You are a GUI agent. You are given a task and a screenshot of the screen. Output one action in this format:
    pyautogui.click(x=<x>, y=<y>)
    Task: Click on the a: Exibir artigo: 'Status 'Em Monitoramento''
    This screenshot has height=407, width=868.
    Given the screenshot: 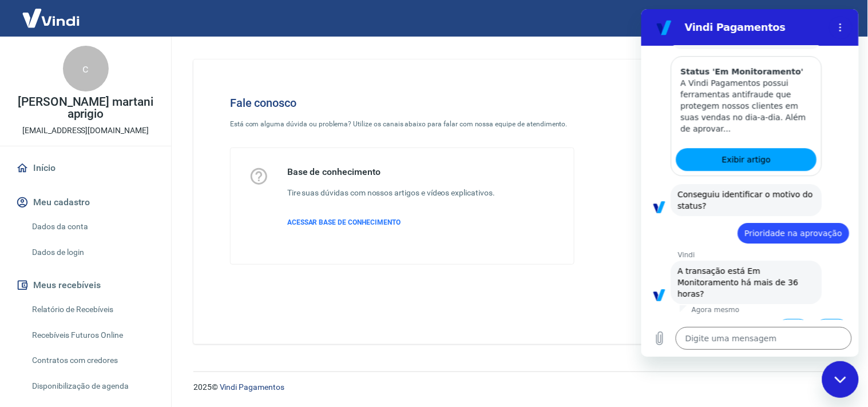 What is the action you would take?
    pyautogui.click(x=105, y=151)
    